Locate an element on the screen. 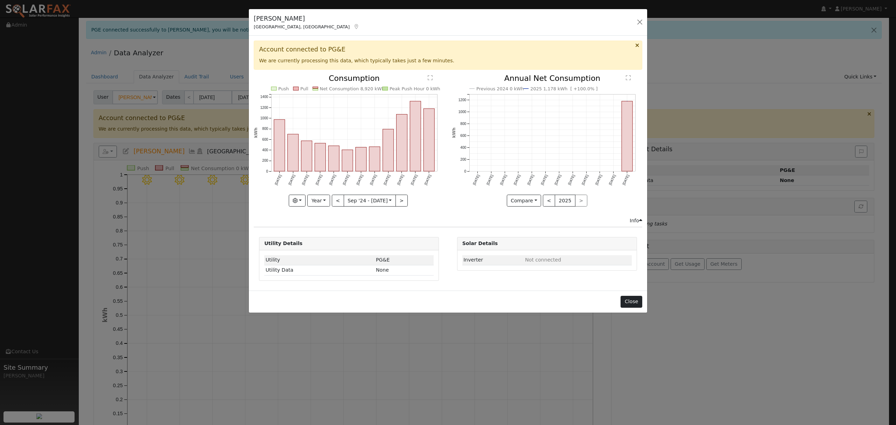 The image size is (896, 425). a: Map is located at coordinates (356, 27).